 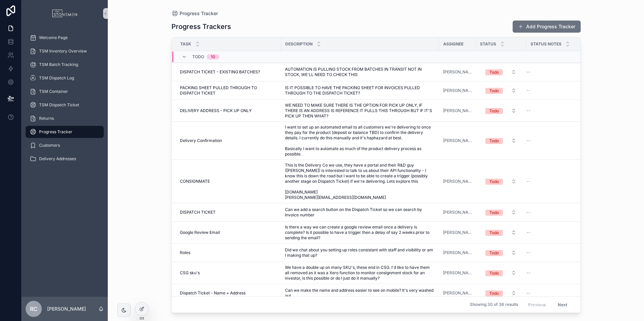 I want to click on a: AUTOMATION IS PULLING STOCK FROM BATCHES IN TRANSIT NOT IN STOCK, WE'LL NEED TO CHECK THIS, so click(x=360, y=72).